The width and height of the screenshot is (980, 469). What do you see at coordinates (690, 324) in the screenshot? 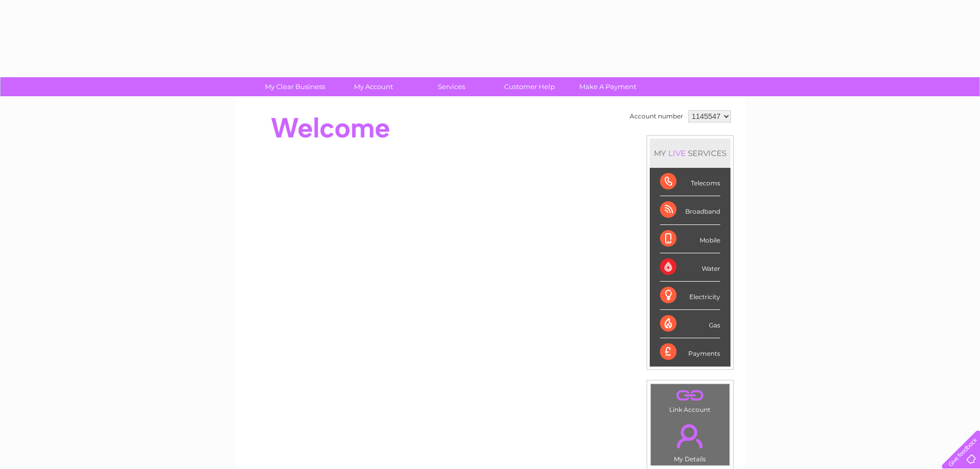
I see `div: Gas` at bounding box center [690, 324].